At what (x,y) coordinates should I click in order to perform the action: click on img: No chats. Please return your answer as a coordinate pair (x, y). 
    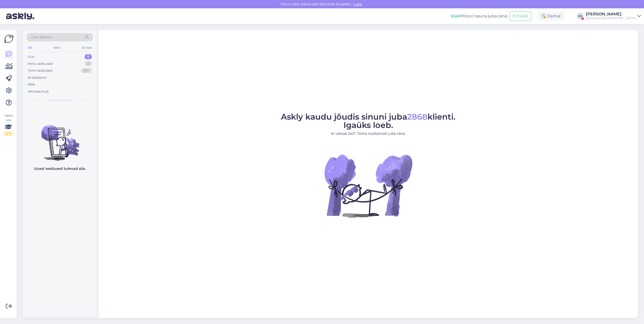
    Looking at the image, I should click on (60, 139).